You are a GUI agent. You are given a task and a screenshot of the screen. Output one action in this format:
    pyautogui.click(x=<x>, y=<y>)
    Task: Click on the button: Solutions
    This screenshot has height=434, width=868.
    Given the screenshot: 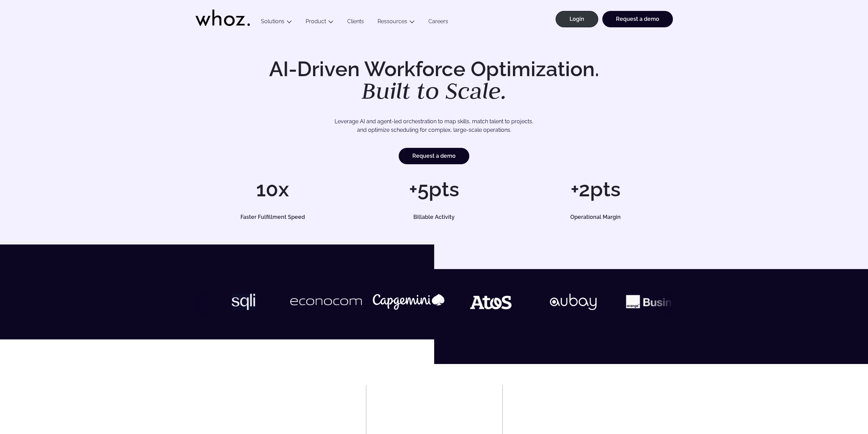 What is the action you would take?
    pyautogui.click(x=276, y=22)
    